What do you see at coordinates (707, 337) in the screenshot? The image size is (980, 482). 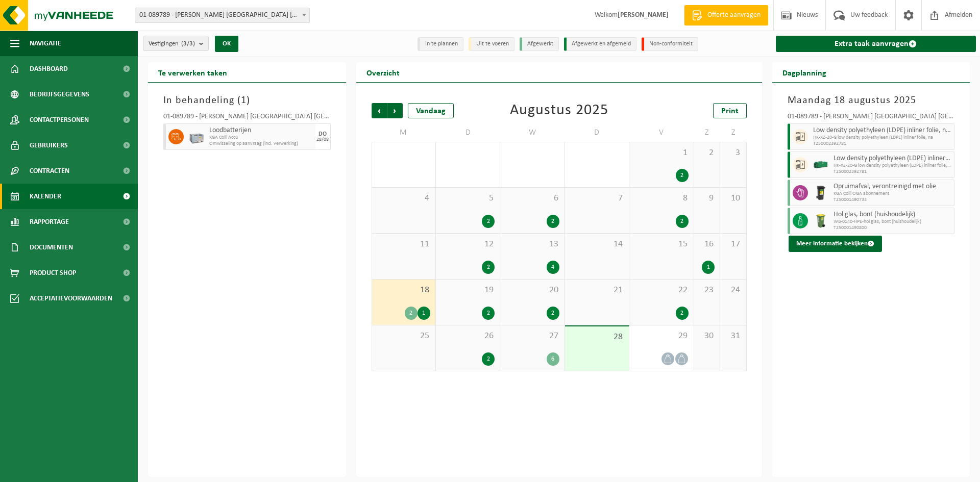 I see `span: 30` at bounding box center [707, 337].